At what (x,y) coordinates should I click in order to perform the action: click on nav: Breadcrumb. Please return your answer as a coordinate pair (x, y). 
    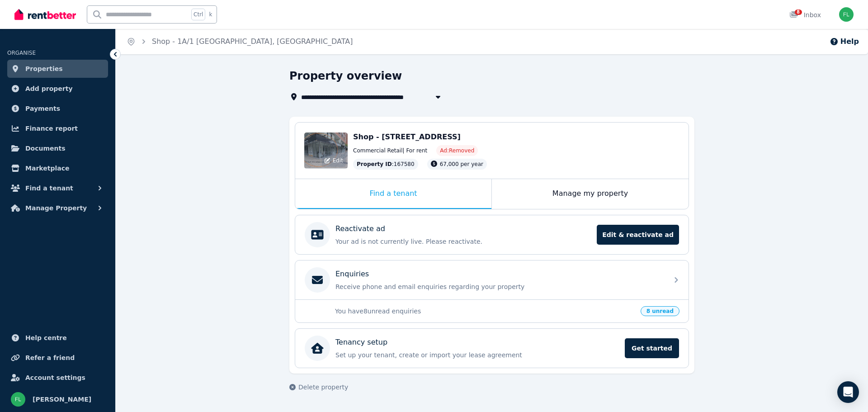
    Looking at the image, I should click on (240, 42).